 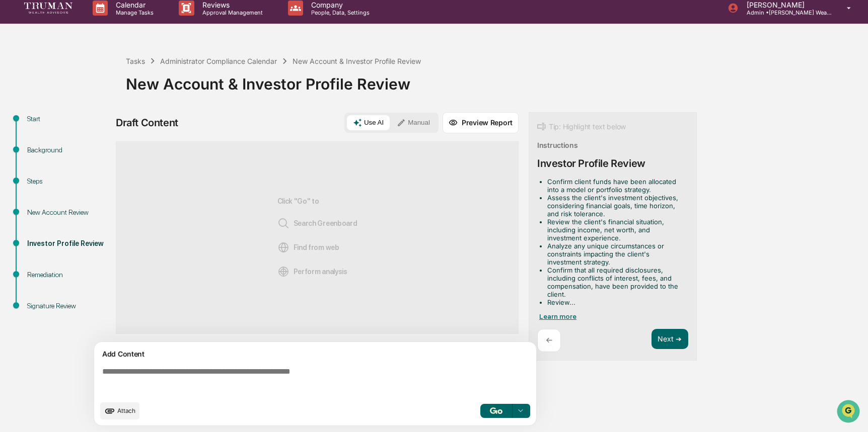 What do you see at coordinates (616, 254) in the screenshot?
I see `li: Analyze any unique circumstances or constraints impacting the client's investment strategy.` at bounding box center [616, 254].